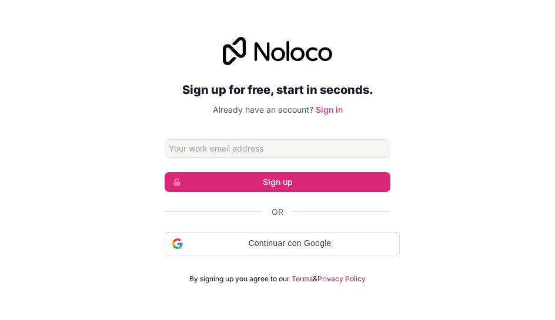 The image size is (555, 320). What do you see at coordinates (282, 244) in the screenshot?
I see `div: Continuar con Google` at bounding box center [282, 244].